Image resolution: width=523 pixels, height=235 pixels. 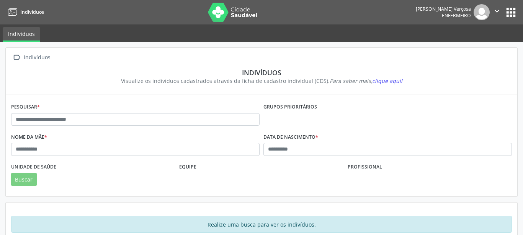 I want to click on button: apps, so click(x=511, y=12).